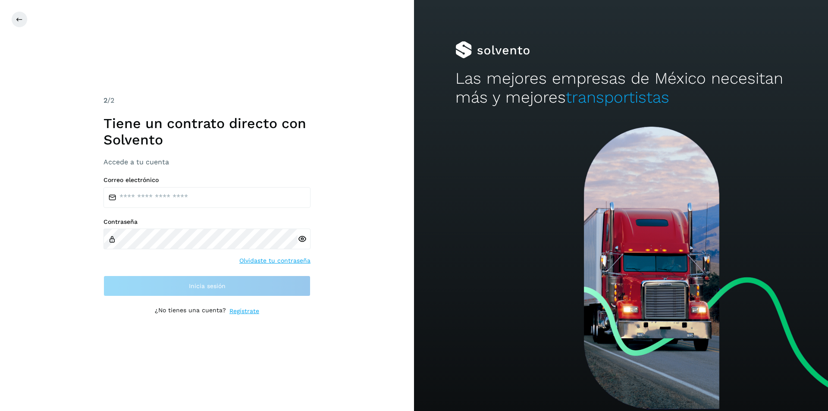 This screenshot has height=411, width=828. Describe the element at coordinates (621, 88) in the screenshot. I see `h2: Las mejores empresas de México necesitan más y mejores` at that location.